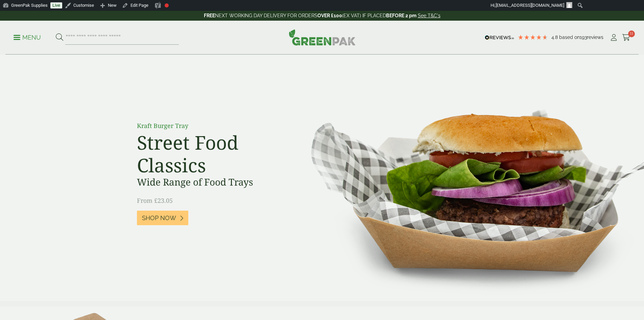 Image resolution: width=644 pixels, height=320 pixels. What do you see at coordinates (533, 37) in the screenshot?
I see `div: 4.8 Stars` at bounding box center [533, 37].